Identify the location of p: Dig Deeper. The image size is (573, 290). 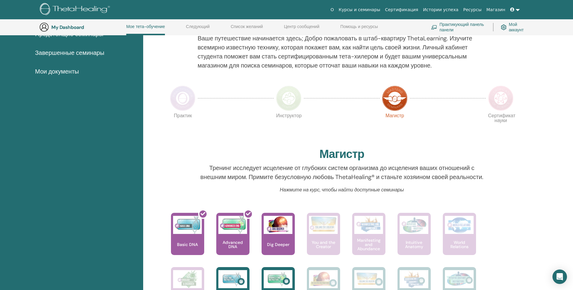
(278, 245).